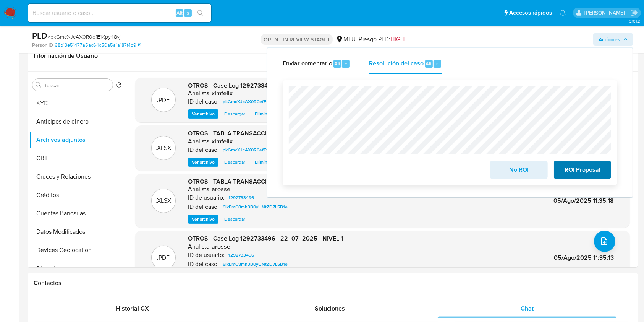 This screenshot has width=644, height=322. Describe the element at coordinates (188, 13) in the screenshot. I see `span: s` at that location.